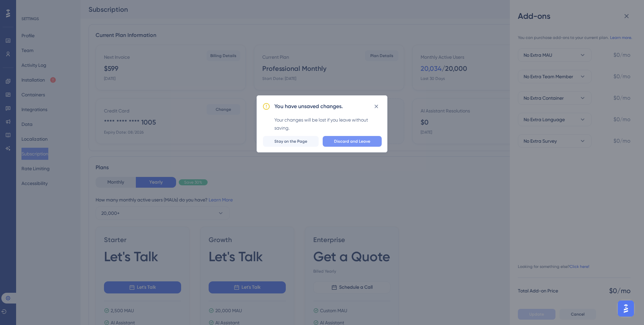 The width and height of the screenshot is (644, 325). What do you see at coordinates (352, 141) in the screenshot?
I see `span: Discard and Leave` at bounding box center [352, 141].